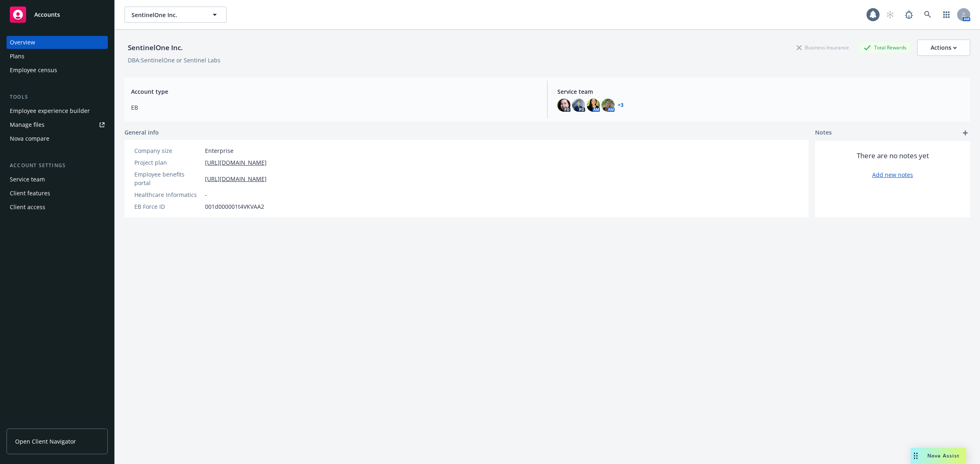 Image resolution: width=980 pixels, height=464 pixels. Describe the element at coordinates (57, 15) in the screenshot. I see `a: Accounts` at that location.